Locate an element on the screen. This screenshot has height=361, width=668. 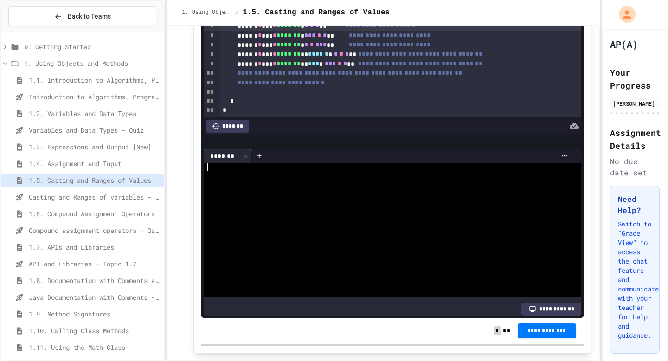
span: 1.11. Using the Math Class is located at coordinates (94, 347).